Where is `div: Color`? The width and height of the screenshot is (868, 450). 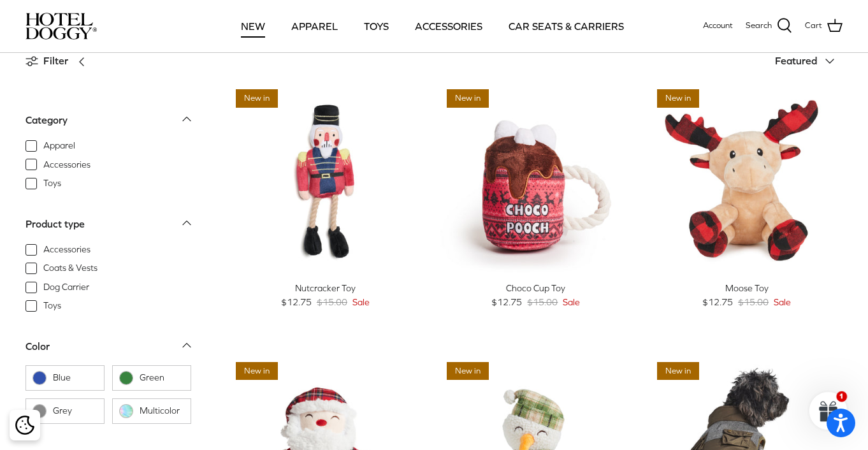
div: Color is located at coordinates (37, 347).